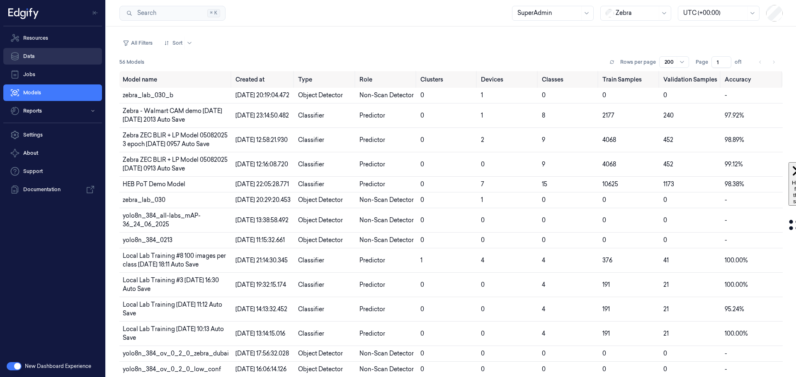  I want to click on span: 95.24%, so click(734, 310).